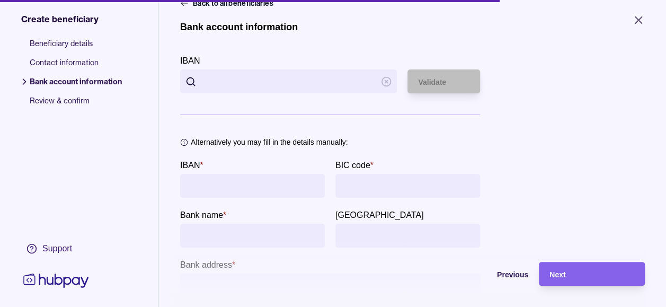  What do you see at coordinates (76, 48) in the screenshot?
I see `span: Beneficiary details` at bounding box center [76, 48].